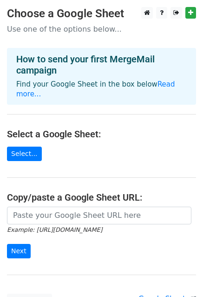  What do you see at coordinates (96, 89) in the screenshot?
I see `a: Read more...` at bounding box center [96, 89].